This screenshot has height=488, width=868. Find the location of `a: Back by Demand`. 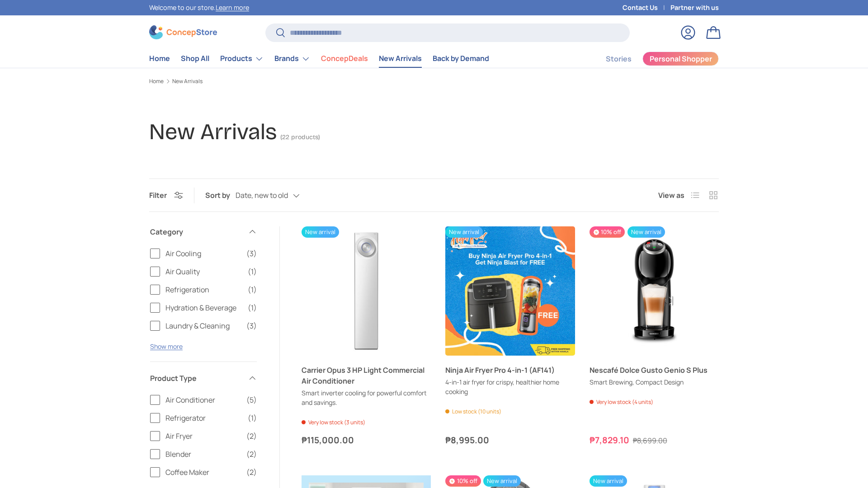

a: Back by Demand is located at coordinates (461, 58).